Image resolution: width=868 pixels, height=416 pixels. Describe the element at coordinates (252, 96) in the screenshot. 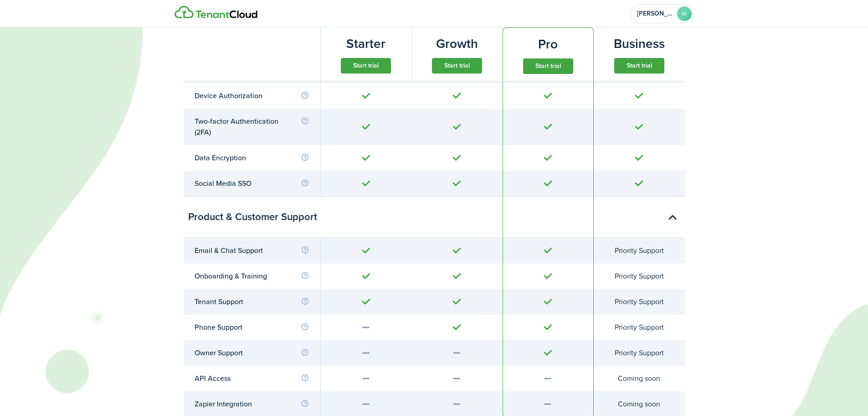

I see `div: Device Authorization` at that location.